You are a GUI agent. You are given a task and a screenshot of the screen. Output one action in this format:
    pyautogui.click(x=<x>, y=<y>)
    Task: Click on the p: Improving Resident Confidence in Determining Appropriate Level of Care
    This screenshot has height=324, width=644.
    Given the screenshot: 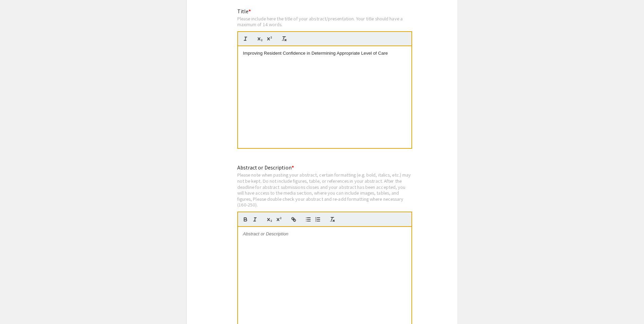 What is the action you would take?
    pyautogui.click(x=324, y=53)
    